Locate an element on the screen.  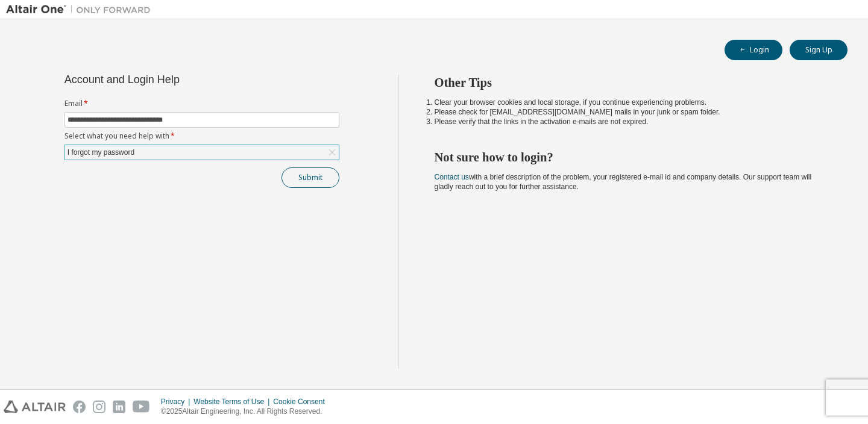
img: Altair One is located at coordinates (81, 10).